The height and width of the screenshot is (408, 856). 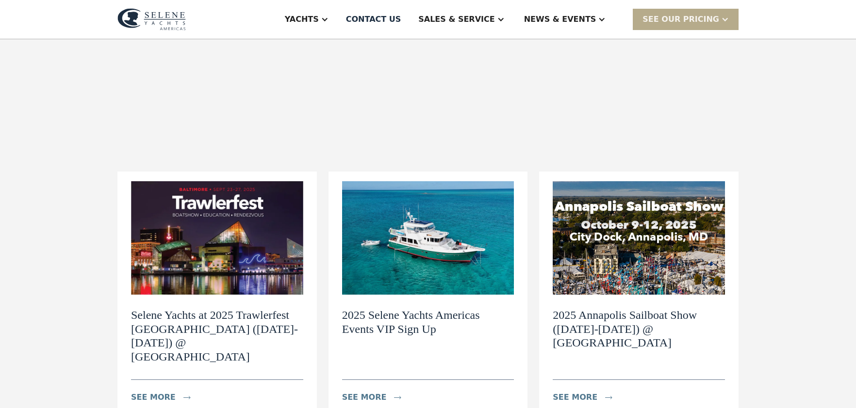 I want to click on h2: 2025 Selene Yachts Americas Events VIP Sign Up, so click(x=428, y=323).